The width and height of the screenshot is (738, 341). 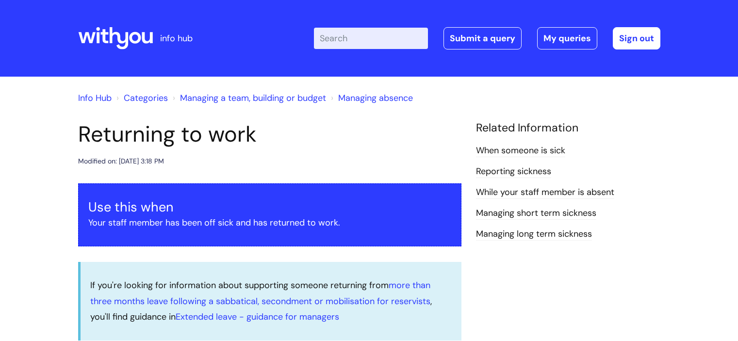 I want to click on a: Submit a query, so click(x=482, y=38).